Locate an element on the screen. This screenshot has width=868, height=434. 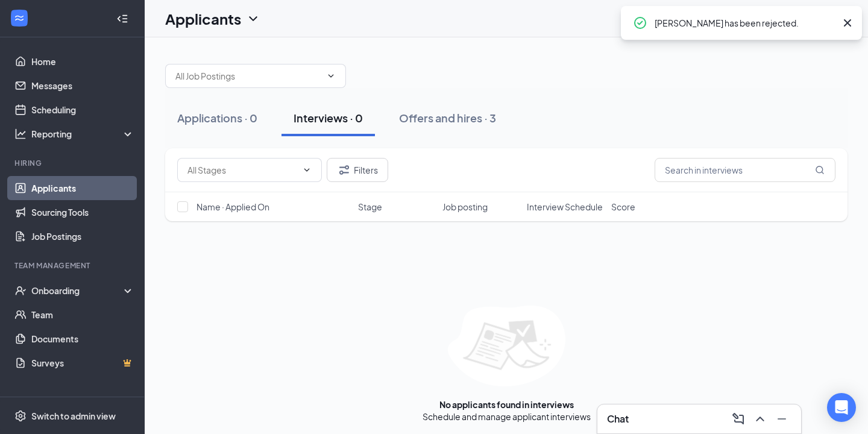
div: Onboarding is located at coordinates (78, 291).